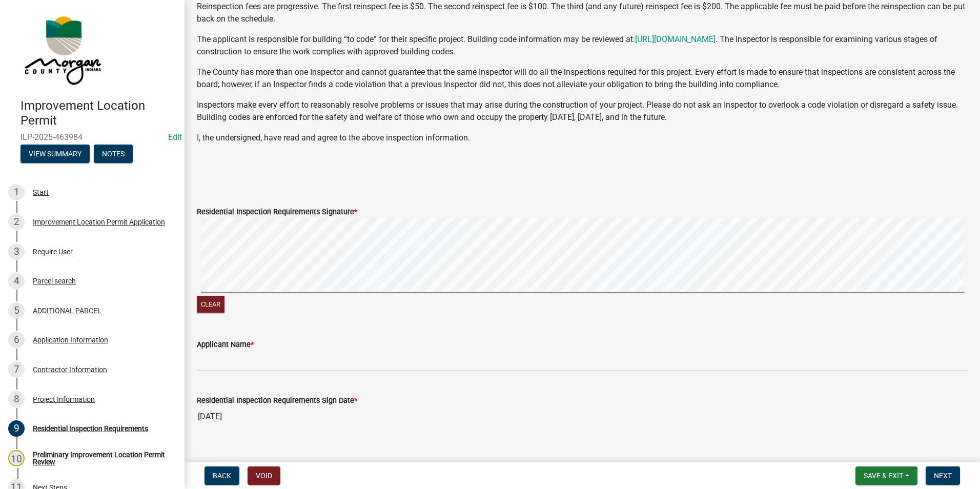 This screenshot has width=980, height=489. Describe the element at coordinates (225, 345) in the screenshot. I see `label: Applicant Name` at that location.